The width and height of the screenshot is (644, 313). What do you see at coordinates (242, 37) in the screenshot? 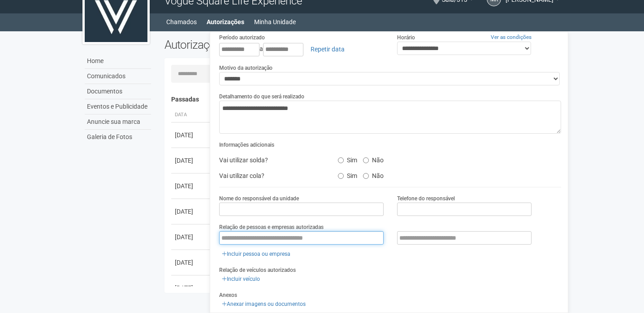
I see `label: Período autorizado` at bounding box center [242, 37].